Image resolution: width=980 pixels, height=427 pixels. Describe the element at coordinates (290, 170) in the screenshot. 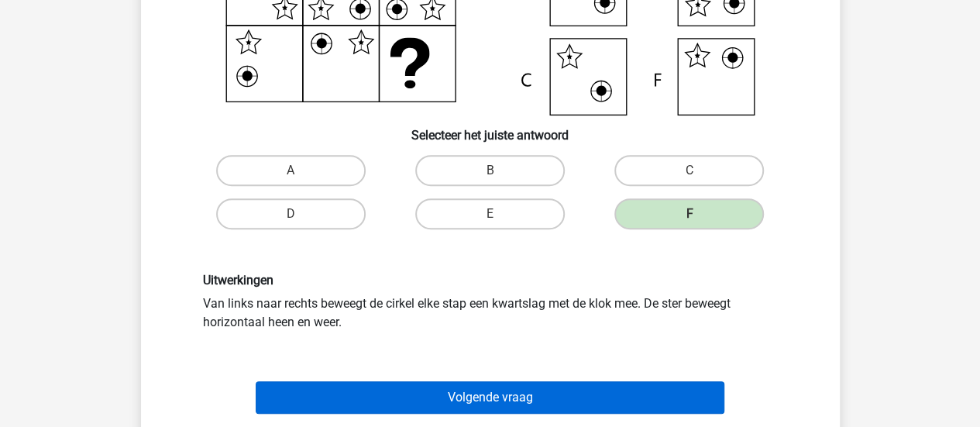

I see `label: A` at that location.